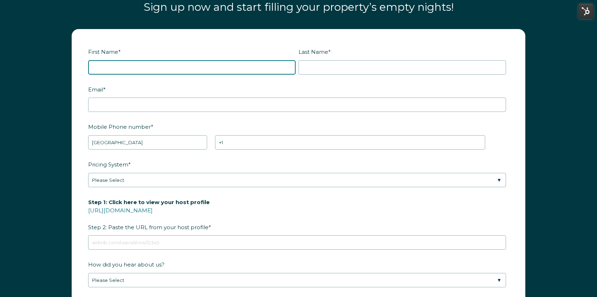 The height and width of the screenshot is (297, 597). Describe the element at coordinates (96, 89) in the screenshot. I see `span: Email` at that location.